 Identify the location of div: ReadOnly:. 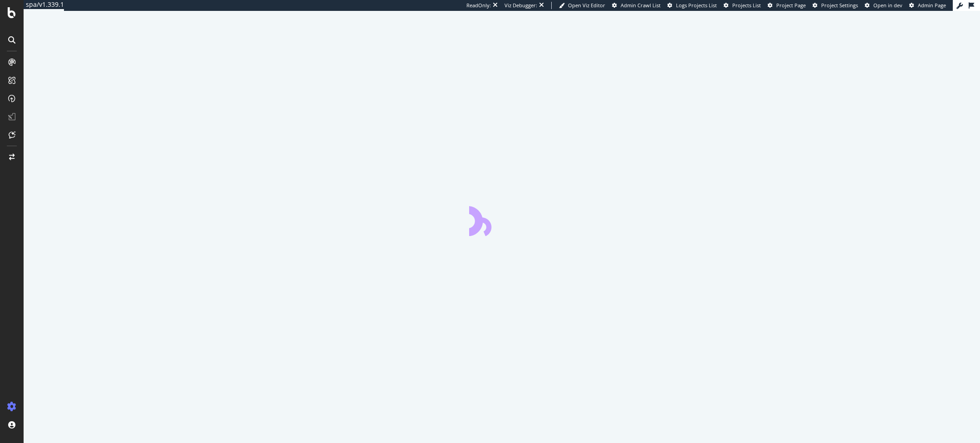
(479, 5).